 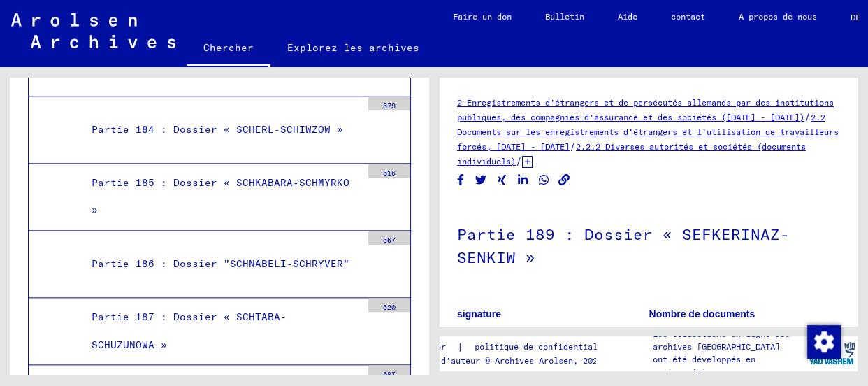 I want to click on a: 2 Enregistrements d'étrangers et de persécutés allemands par des institutions publiques, des comp..., so click(x=645, y=110).